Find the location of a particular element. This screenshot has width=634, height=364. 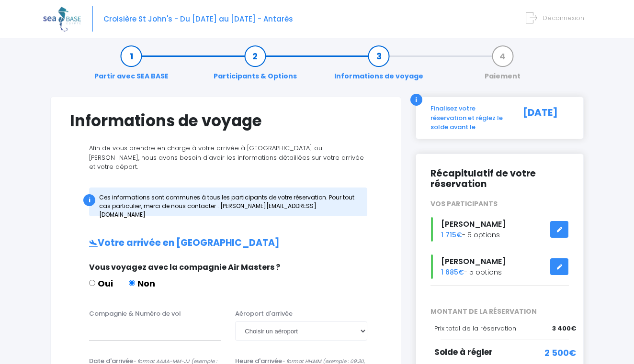

span: Solde à régler is located at coordinates (464, 352).